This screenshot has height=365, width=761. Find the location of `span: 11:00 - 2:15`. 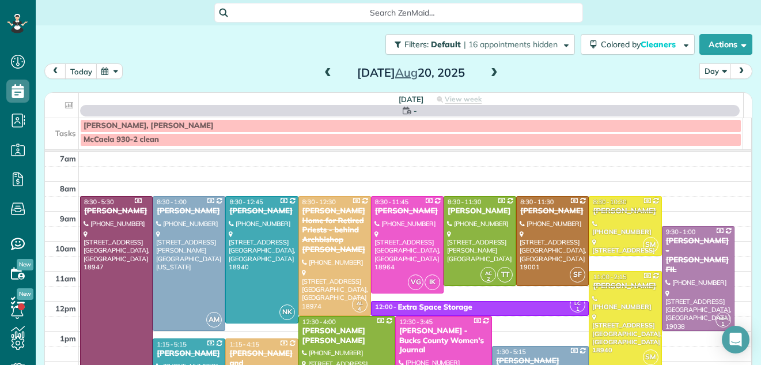

span: 11:00 - 2:15 is located at coordinates (610, 277).